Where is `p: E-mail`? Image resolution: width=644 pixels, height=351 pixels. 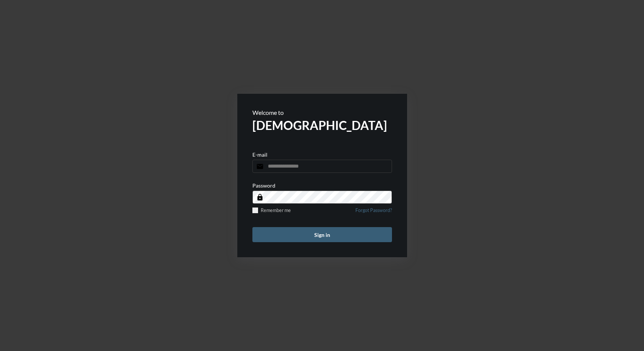 p: E-mail is located at coordinates (260, 154).